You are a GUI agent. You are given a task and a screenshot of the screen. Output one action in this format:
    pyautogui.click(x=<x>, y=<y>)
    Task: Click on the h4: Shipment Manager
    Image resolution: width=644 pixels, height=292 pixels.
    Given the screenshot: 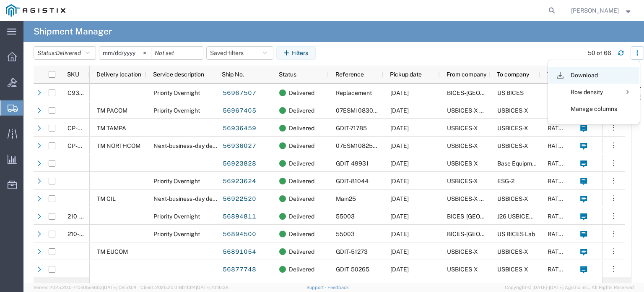 What is the action you would take?
    pyautogui.click(x=72, y=32)
    